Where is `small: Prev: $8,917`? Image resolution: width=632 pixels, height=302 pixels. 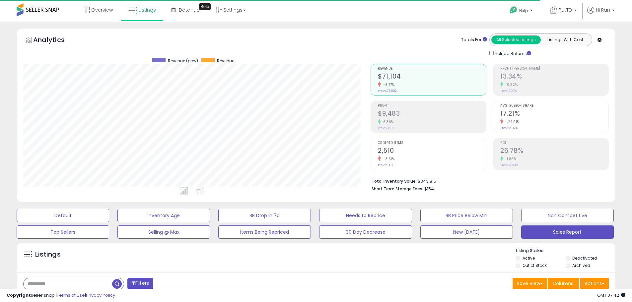
small: Prev: $8,917 is located at coordinates (386, 128).